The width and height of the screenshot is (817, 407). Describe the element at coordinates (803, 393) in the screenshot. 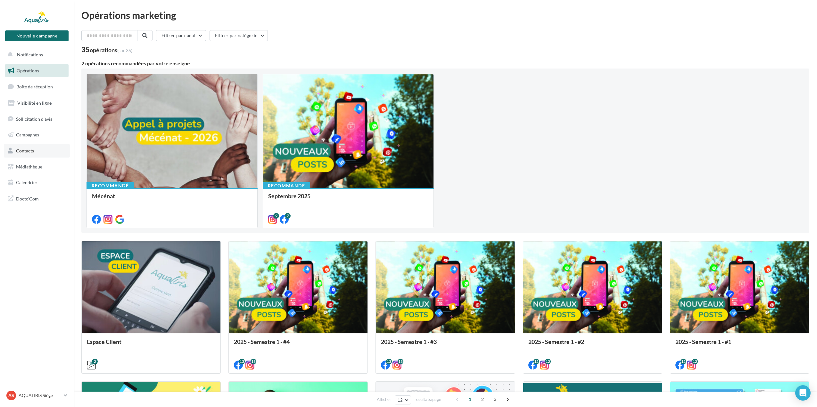

I see `div: Open Intercom Messenger` at that location.